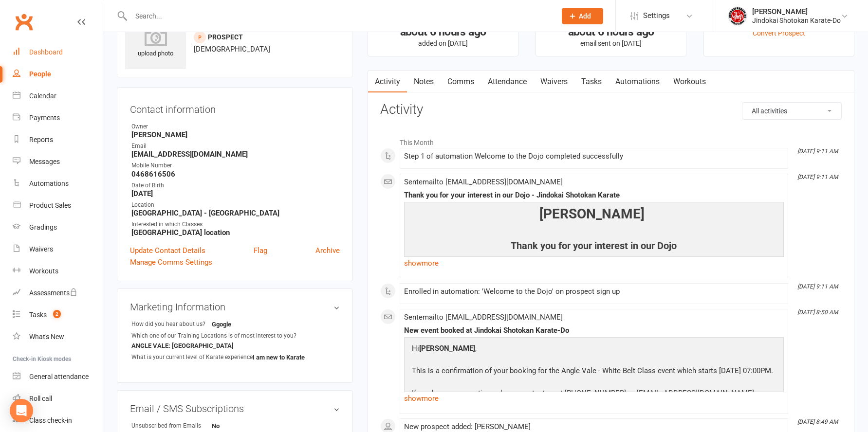 This screenshot has width=868, height=432. What do you see at coordinates (239, 426) in the screenshot?
I see `strong: No` at bounding box center [239, 426].